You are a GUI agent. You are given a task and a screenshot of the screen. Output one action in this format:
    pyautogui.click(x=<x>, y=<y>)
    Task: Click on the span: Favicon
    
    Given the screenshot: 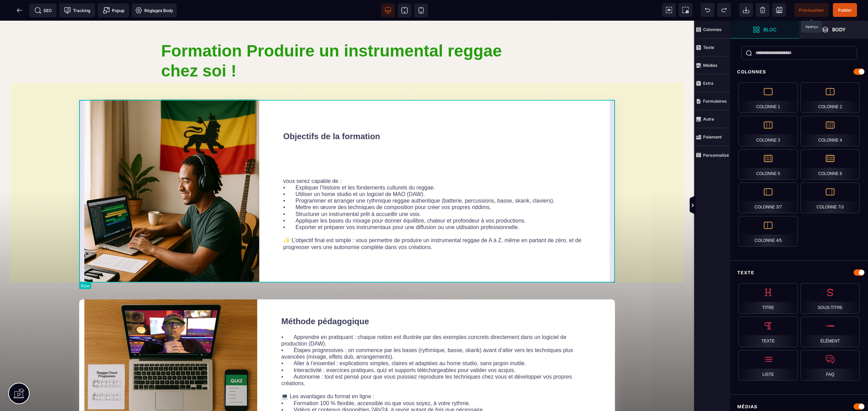 What is the action you would take?
    pyautogui.click(x=154, y=10)
    